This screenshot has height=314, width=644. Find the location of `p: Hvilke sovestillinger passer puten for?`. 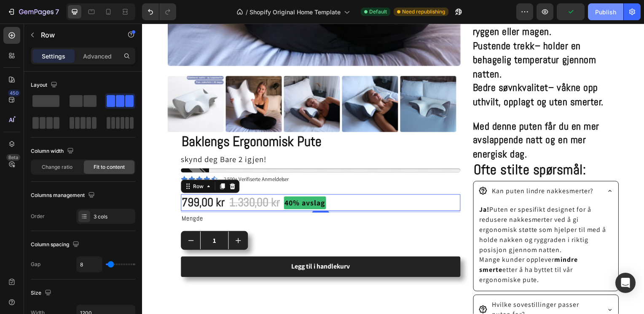

p: Hvilke sovestillinger passer puten for? is located at coordinates (406, 288).